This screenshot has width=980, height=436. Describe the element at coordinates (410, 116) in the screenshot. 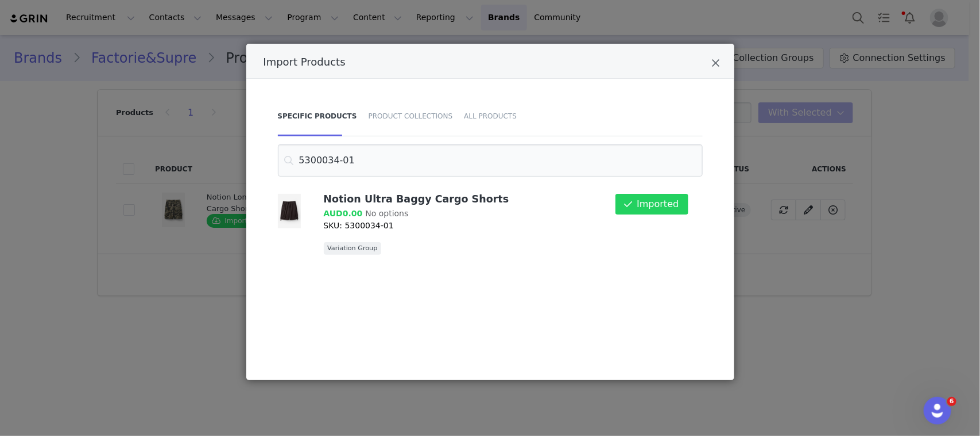

I see `div: Product Collections` at that location.